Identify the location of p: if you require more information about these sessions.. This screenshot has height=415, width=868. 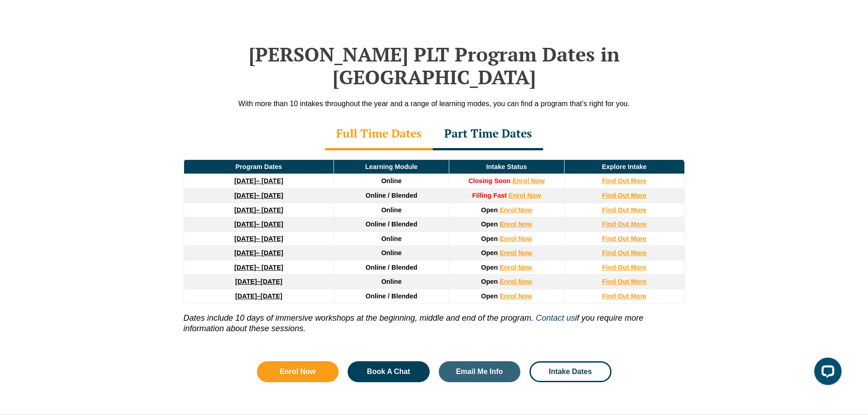
(434, 319).